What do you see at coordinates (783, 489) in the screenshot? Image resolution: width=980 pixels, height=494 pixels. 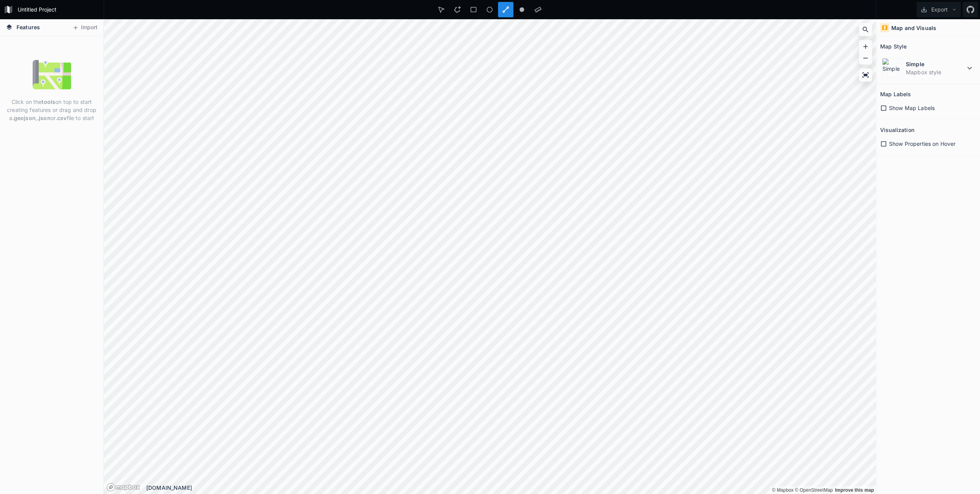 I see `a: Mapbox` at bounding box center [783, 489].